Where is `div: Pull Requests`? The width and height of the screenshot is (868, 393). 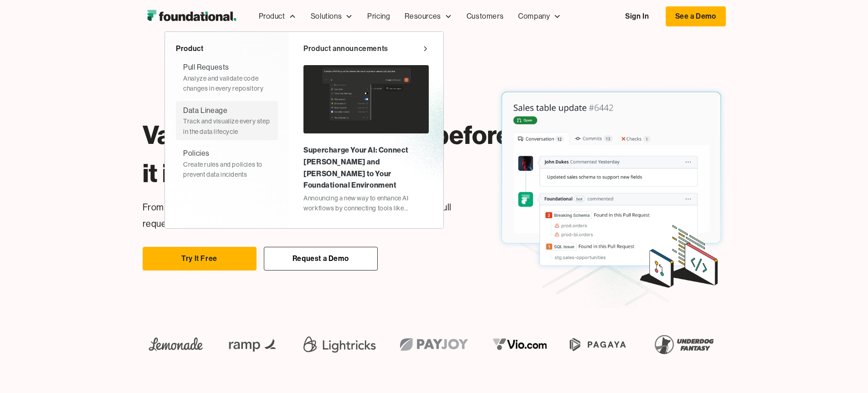 div: Pull Requests is located at coordinates (206, 67).